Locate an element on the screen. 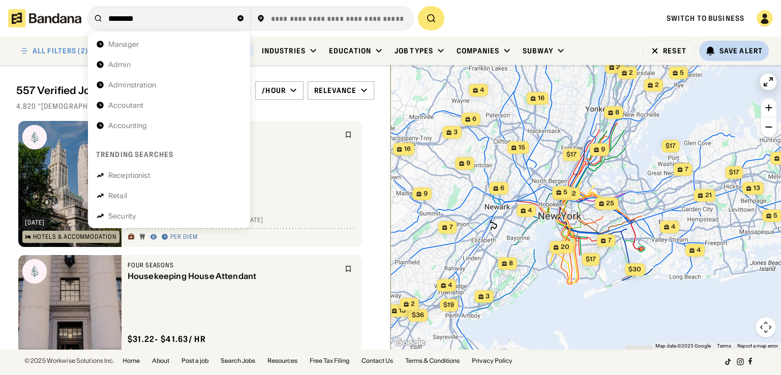 This screenshot has height=375, width=781. div: Housekeeping House Attendant is located at coordinates (233, 276).